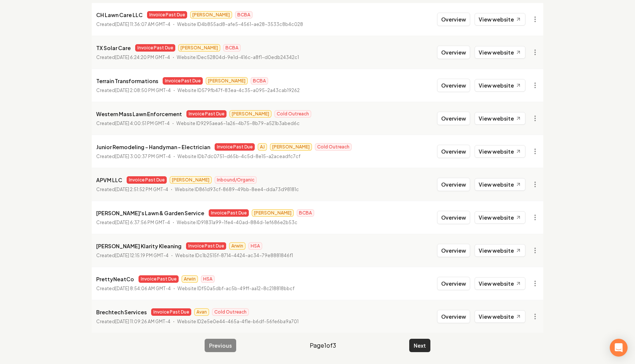  Describe the element at coordinates (238, 157) in the screenshot. I see `p: Website ID b7dc0751-d65b-4c5d-8e15-a2aceadfc7cf` at that location.